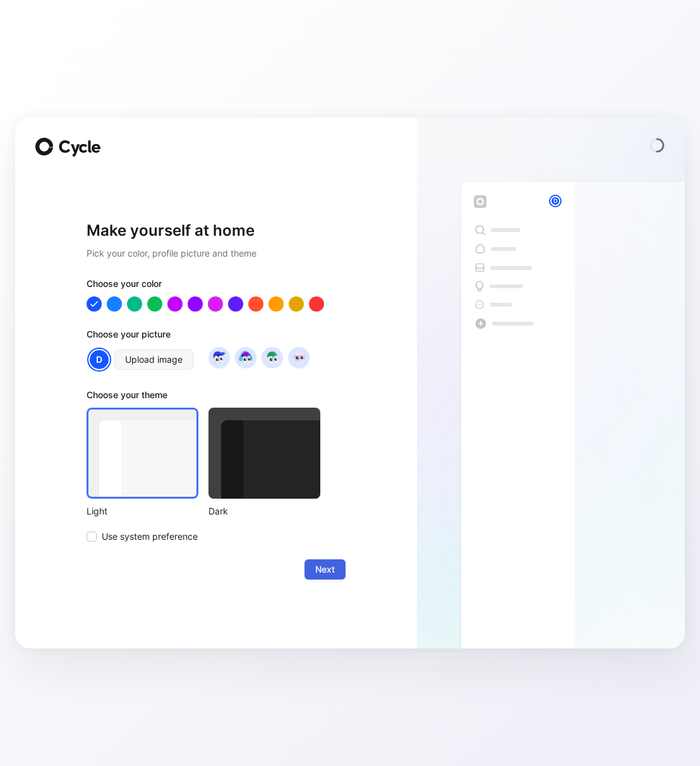  I want to click on span: Upload image, so click(154, 359).